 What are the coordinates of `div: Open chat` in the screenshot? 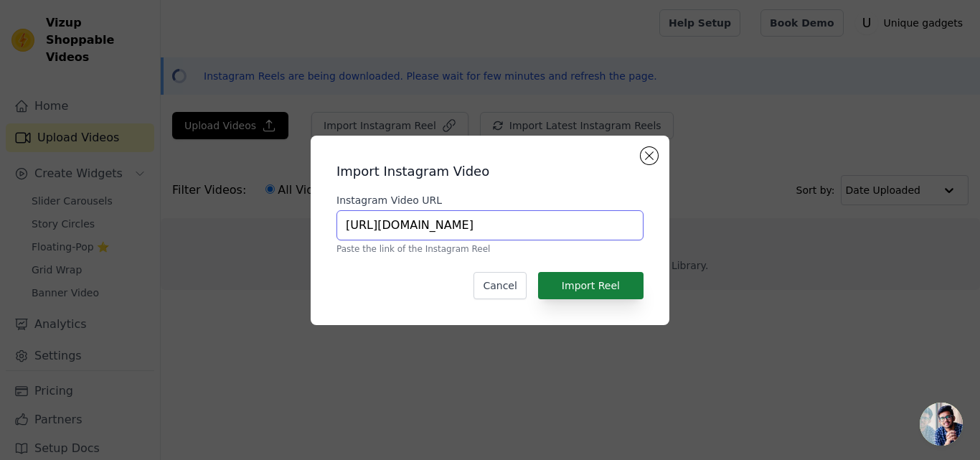 It's located at (942, 423).